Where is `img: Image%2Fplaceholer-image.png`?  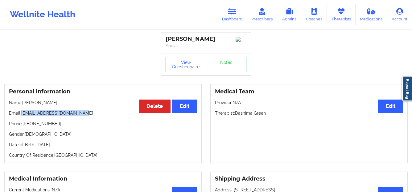 img: Image%2Fplaceholer-image.png is located at coordinates (241, 39).